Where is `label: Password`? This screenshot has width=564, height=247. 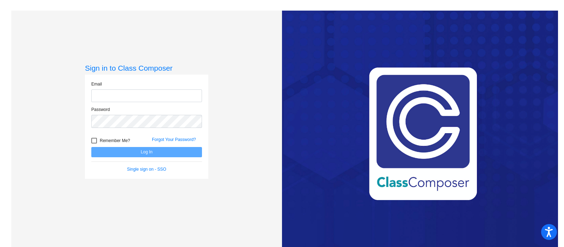 label: Password is located at coordinates (101, 109).